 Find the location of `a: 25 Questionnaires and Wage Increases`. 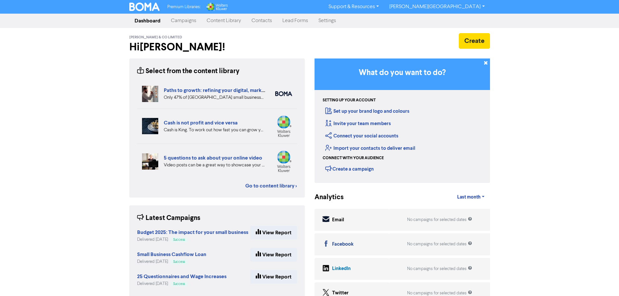

a: 25 Questionnaires and Wage Increases is located at coordinates (182, 277).